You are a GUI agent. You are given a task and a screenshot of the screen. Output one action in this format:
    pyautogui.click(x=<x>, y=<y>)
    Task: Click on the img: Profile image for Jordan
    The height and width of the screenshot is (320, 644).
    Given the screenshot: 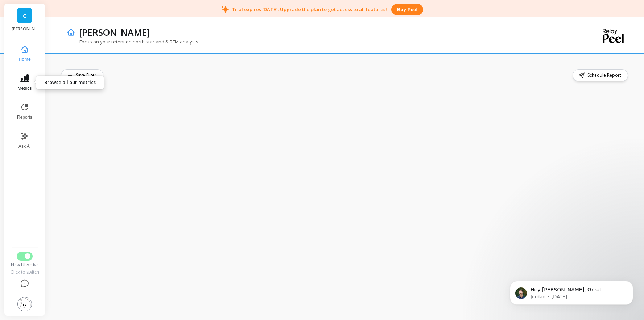 What is the action you would take?
    pyautogui.click(x=22, y=28)
    